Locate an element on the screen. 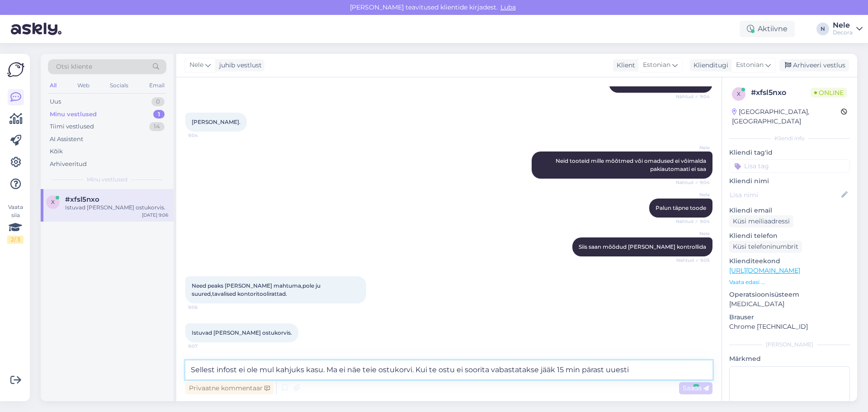 Image resolution: width=868 pixels, height=412 pixels. div: Socials is located at coordinates (119, 86).